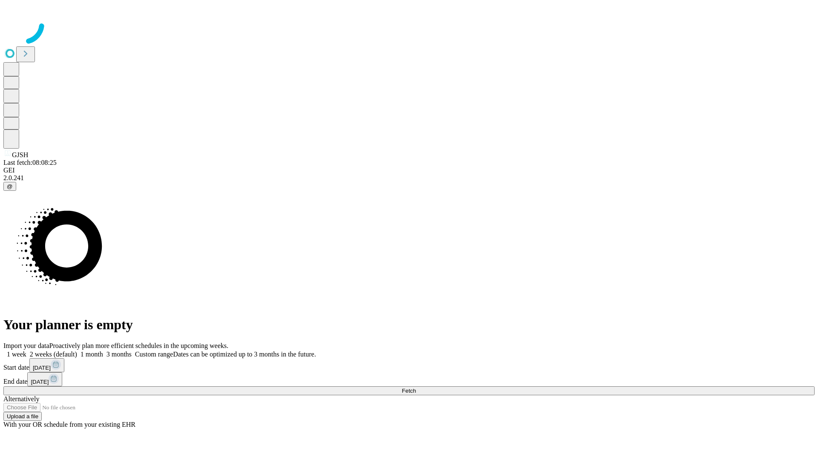  Describe the element at coordinates (244, 354) in the screenshot. I see `span: Dates can be optimized up to 3 months in the future.` at that location.